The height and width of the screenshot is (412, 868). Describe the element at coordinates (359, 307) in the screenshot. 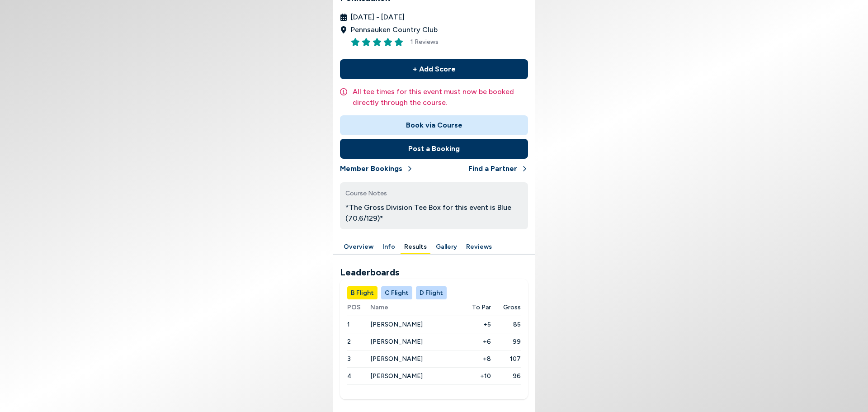

I see `span: POS` at that location.